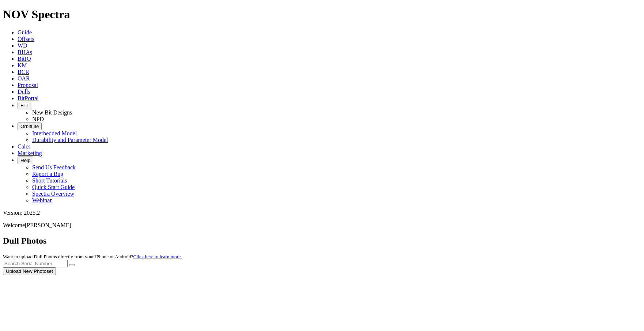 Image resolution: width=644 pixels, height=331 pixels. Describe the element at coordinates (24, 91) in the screenshot. I see `a: Dulls` at that location.